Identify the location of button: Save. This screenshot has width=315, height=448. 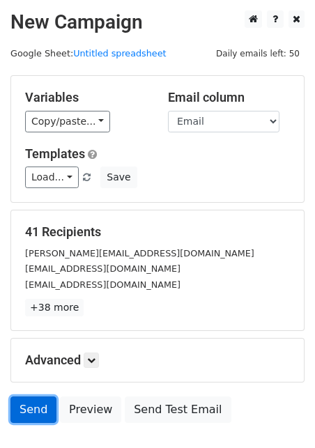
(118, 177).